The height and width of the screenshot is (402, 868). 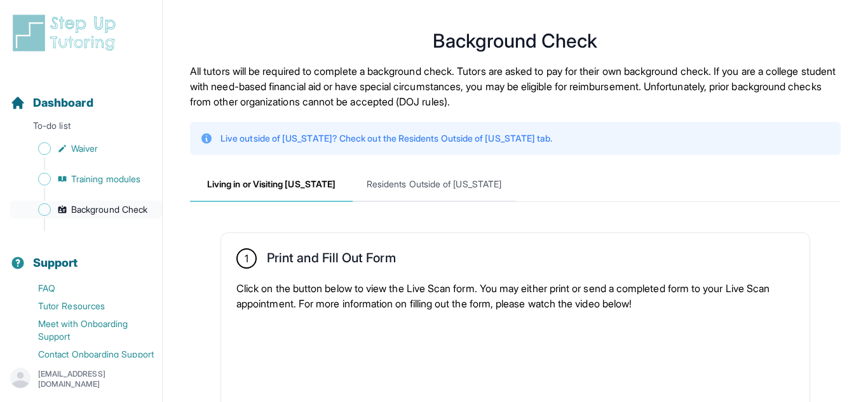 I want to click on span: 1, so click(x=246, y=259).